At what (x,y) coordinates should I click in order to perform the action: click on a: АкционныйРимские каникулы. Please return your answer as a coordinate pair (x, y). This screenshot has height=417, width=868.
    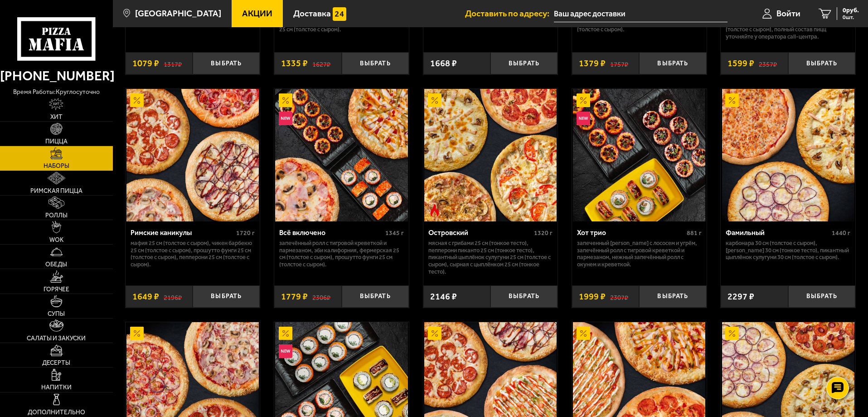
    Looking at the image, I should click on (193, 155).